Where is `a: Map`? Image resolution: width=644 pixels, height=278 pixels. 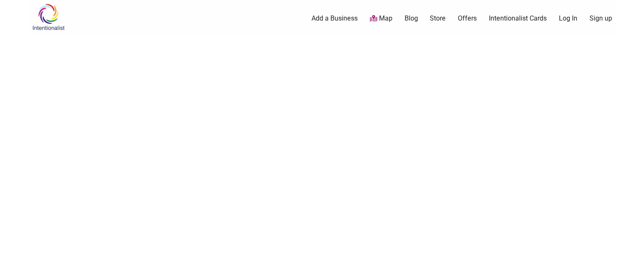 a: Map is located at coordinates (381, 18).